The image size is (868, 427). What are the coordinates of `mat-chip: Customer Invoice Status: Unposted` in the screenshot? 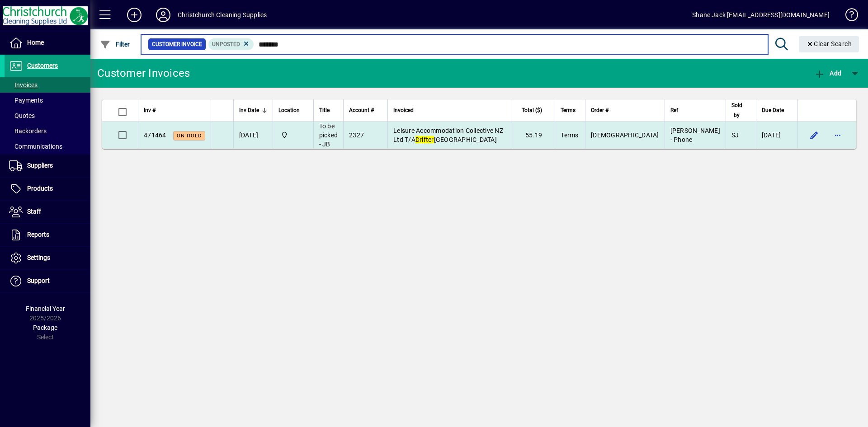 It's located at (231, 44).